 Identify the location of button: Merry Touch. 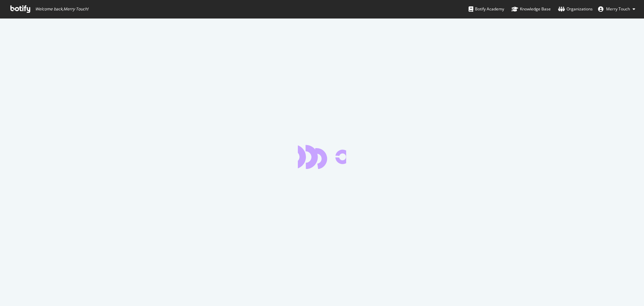
(617, 9).